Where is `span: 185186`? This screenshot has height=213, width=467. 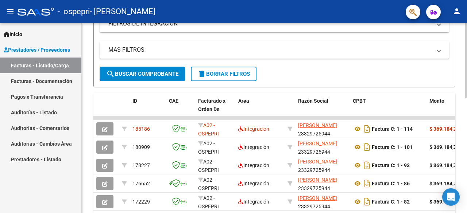 span: 185186 is located at coordinates (141, 129).